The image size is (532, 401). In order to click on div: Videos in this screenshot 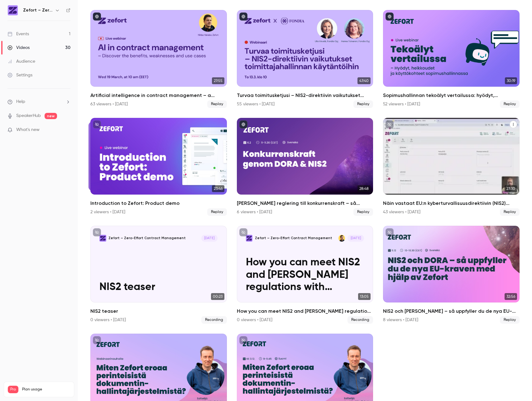, I will do `click(18, 48)`.